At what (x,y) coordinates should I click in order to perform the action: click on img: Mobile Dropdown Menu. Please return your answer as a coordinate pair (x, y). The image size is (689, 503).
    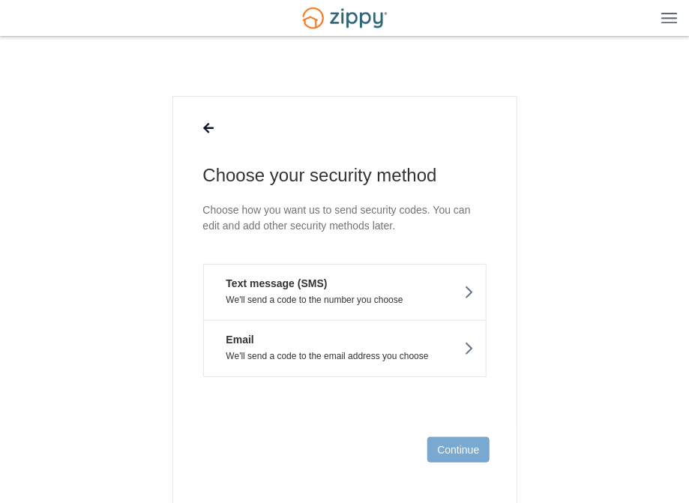
    Looking at the image, I should click on (670, 17).